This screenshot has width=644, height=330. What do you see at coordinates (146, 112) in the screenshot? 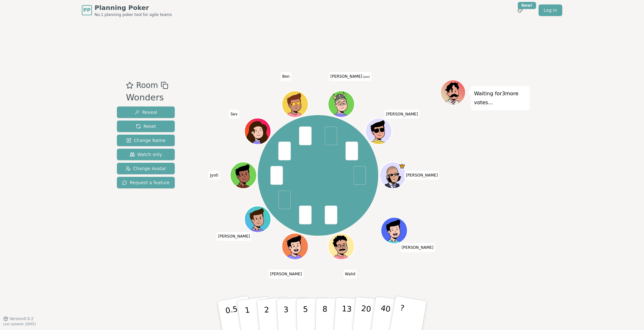
I see `span: Reveal` at bounding box center [146, 112].